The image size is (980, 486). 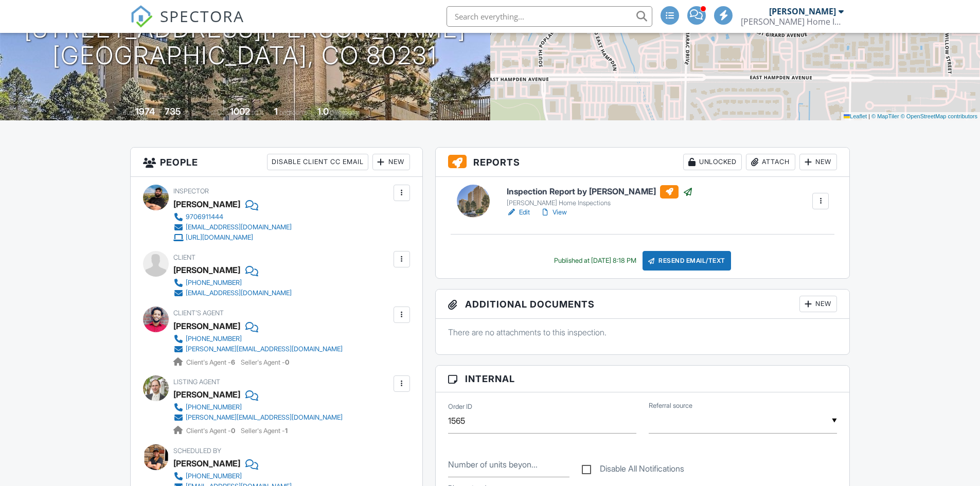 I want to click on span: bedrooms, so click(x=293, y=112).